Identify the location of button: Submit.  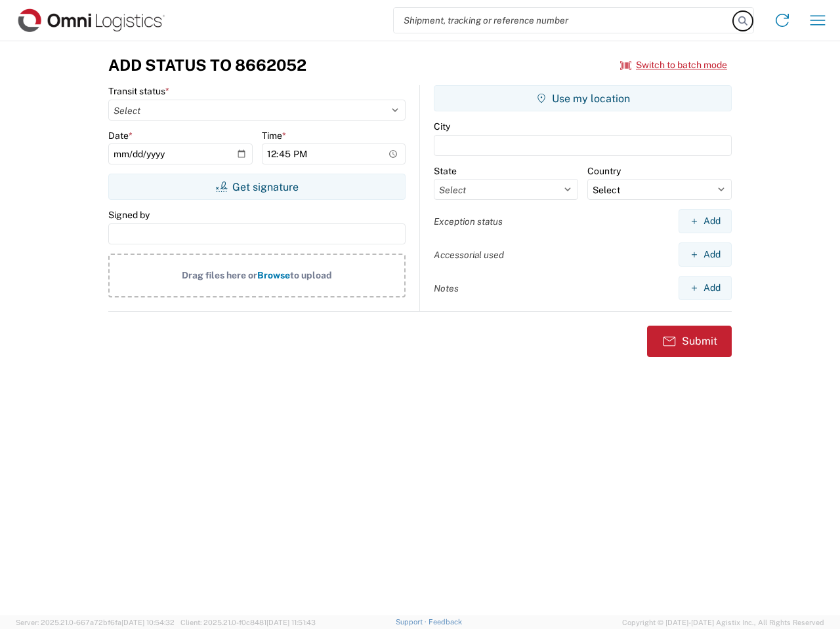
(689, 341).